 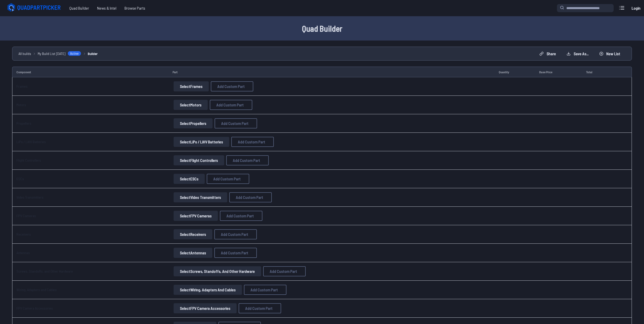 What do you see at coordinates (26, 215) in the screenshot?
I see `a: FPV Cameras` at bounding box center [26, 215].